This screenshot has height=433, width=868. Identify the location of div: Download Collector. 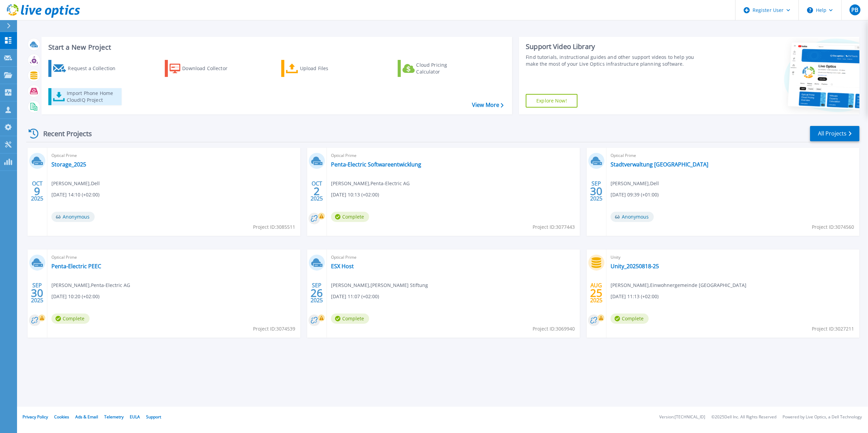
(209, 69).